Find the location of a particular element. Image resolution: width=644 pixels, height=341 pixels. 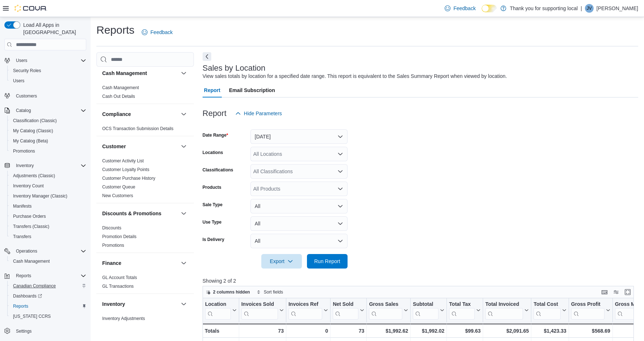

div: $1,992.62 is located at coordinates (388, 331).